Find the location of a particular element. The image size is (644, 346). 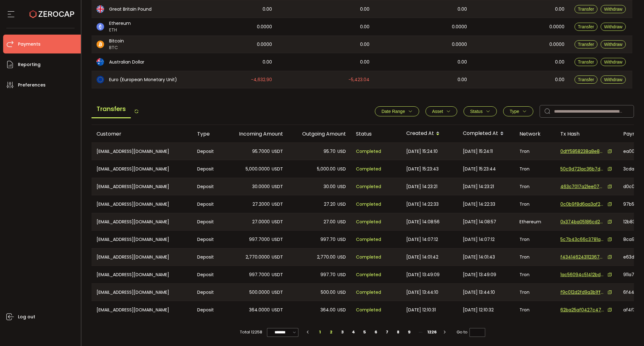

span: 95.70 is located at coordinates (329, 151).